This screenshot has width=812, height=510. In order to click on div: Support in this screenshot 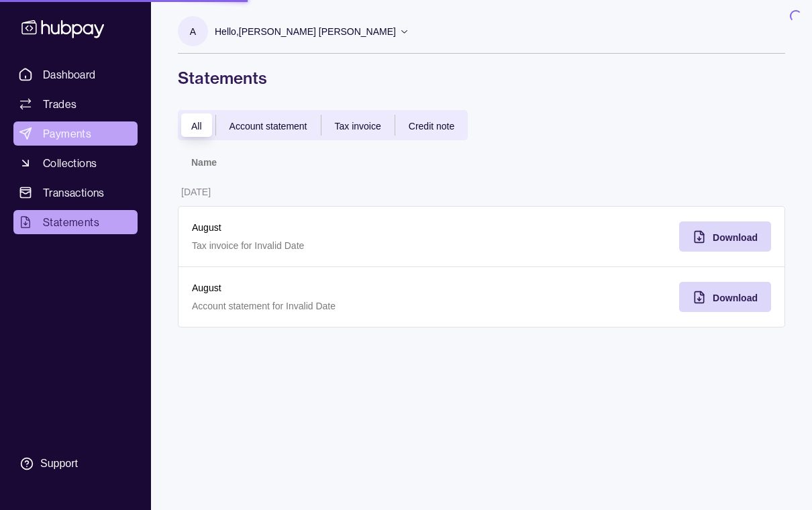, I will do `click(59, 464)`.